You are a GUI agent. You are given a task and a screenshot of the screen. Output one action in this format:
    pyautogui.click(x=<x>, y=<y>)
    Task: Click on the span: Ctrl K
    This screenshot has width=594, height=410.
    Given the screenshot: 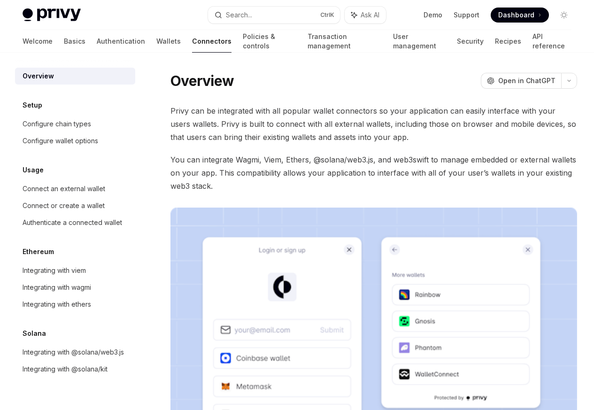 What is the action you would take?
    pyautogui.click(x=327, y=15)
    